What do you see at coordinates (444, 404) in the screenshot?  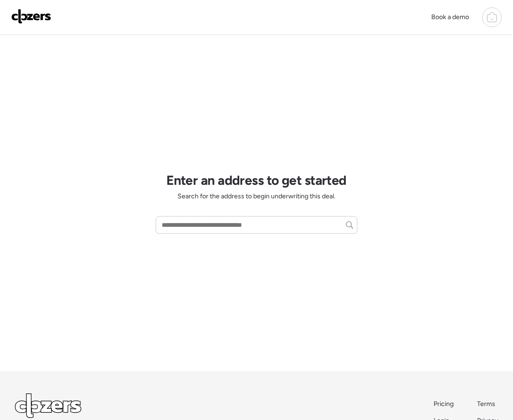 I see `a: Pricing` at bounding box center [444, 404].